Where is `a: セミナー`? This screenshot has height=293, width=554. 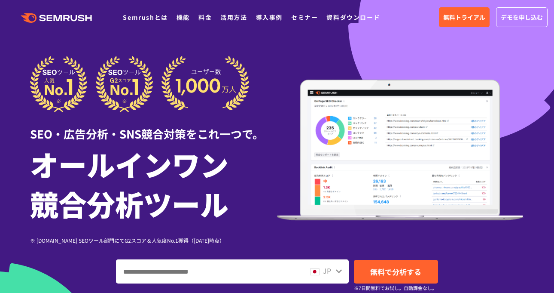 a: セミナー is located at coordinates (305, 17).